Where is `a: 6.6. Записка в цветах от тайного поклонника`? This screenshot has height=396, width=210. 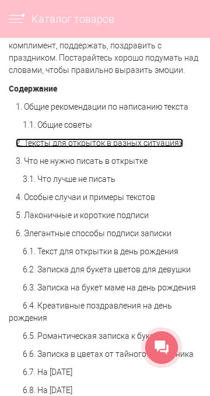
a: 6.6. Записка в цветах от тайного поклонника is located at coordinates (108, 354).